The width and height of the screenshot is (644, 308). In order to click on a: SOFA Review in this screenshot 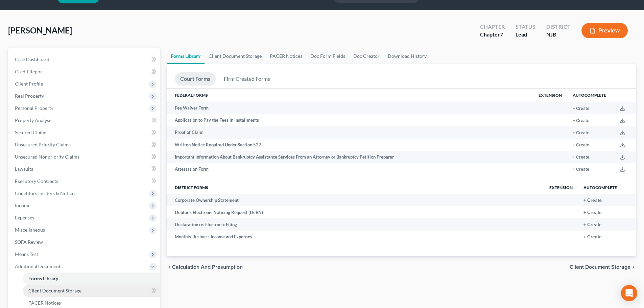, I will do `click(84, 242)`.